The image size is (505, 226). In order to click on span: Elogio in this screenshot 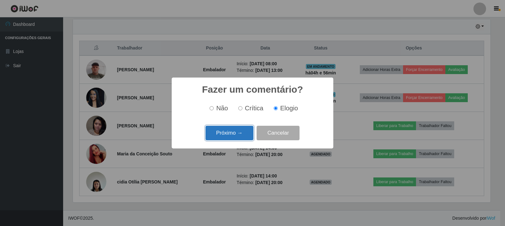, I will do `click(289, 108)`.